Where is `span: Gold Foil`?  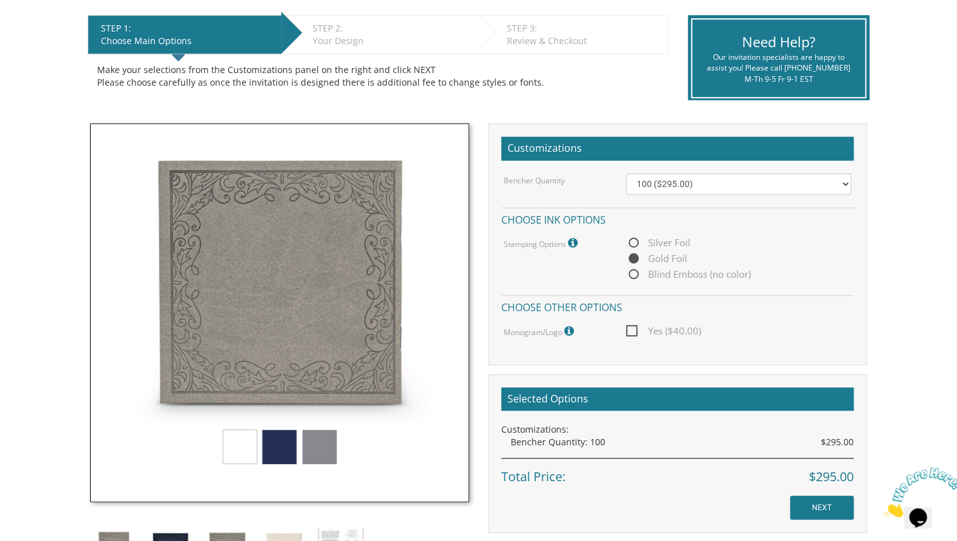 span: Gold Foil is located at coordinates (656, 258).